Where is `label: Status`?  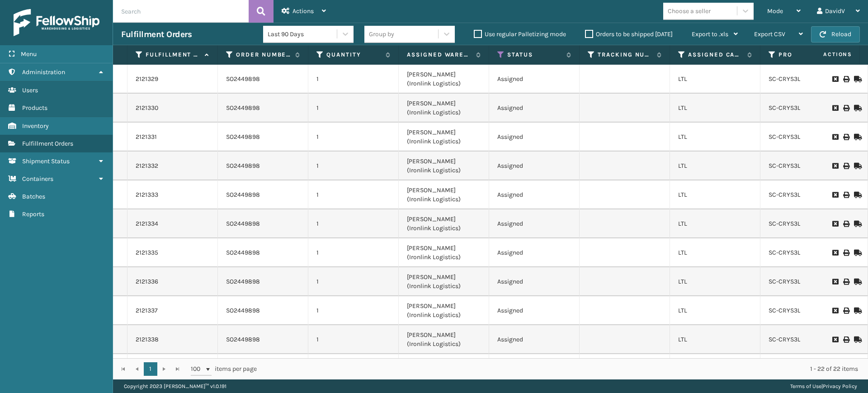 label: Status is located at coordinates (534, 54).